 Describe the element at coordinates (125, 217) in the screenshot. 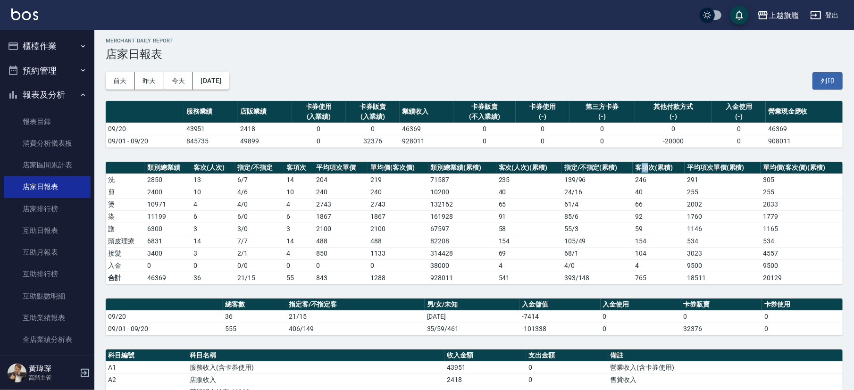

I see `td: 染` at that location.